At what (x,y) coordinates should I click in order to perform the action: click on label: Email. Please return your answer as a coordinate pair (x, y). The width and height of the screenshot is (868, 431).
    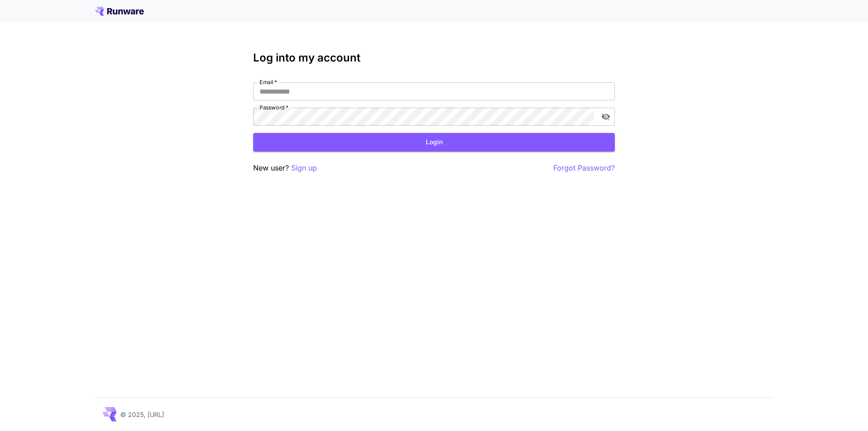
    Looking at the image, I should click on (268, 82).